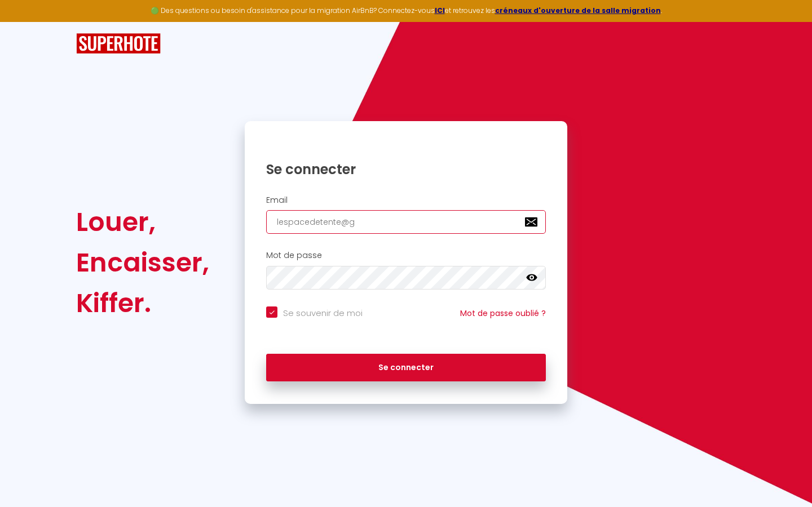 The height and width of the screenshot is (507, 812). What do you see at coordinates (440, 11) in the screenshot?
I see `a: ICI` at bounding box center [440, 11].